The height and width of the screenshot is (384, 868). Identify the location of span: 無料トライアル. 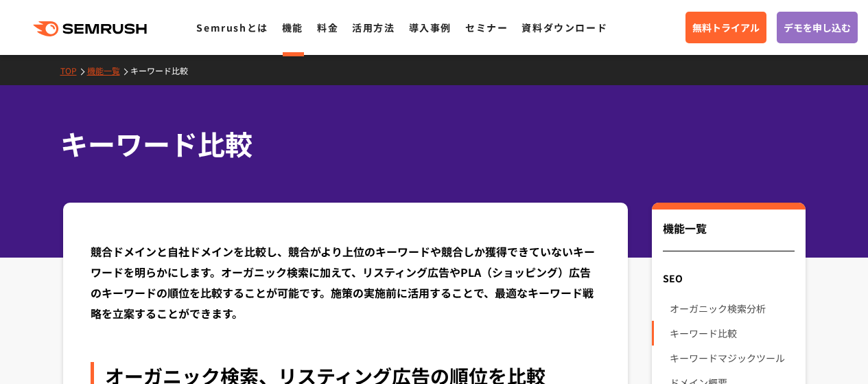
(726, 28).